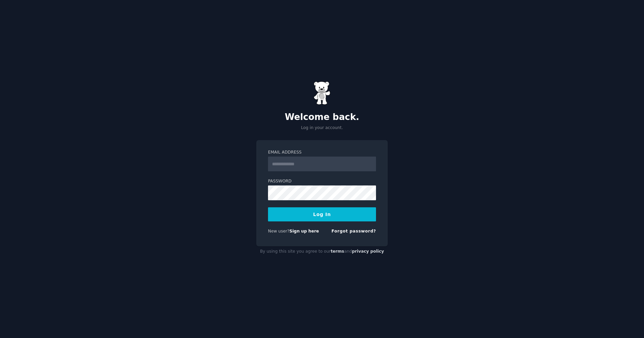 The image size is (644, 338). Describe the element at coordinates (322, 128) in the screenshot. I see `p: Log in your account.` at that location.